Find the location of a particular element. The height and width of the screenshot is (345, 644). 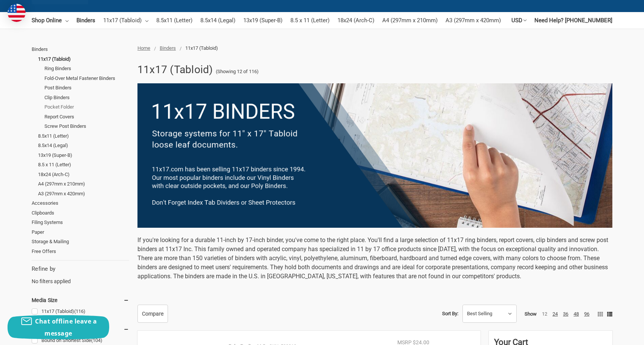

a: Screw Post Binders is located at coordinates (87, 126).